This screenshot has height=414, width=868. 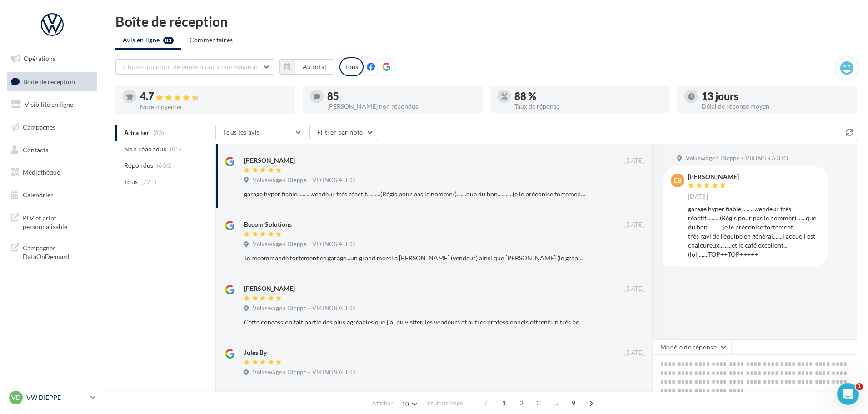 What do you see at coordinates (52, 251) in the screenshot?
I see `a: Campagnes DataOnDemand` at bounding box center [52, 251].